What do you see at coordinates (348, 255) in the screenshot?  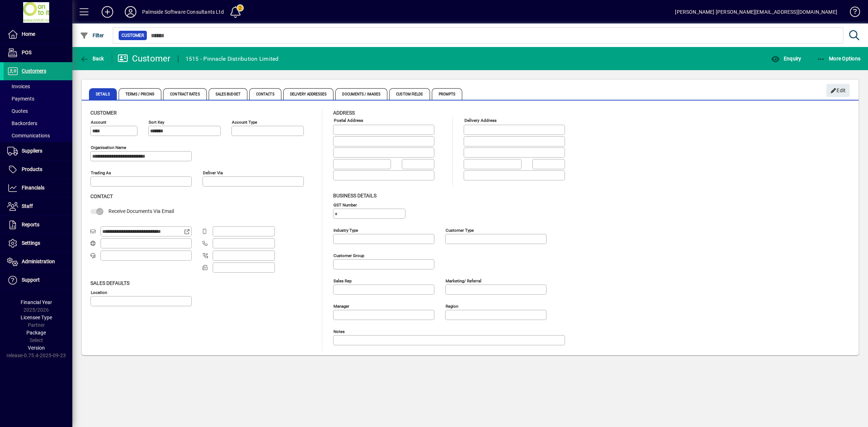 I see `mat-label: Customer group` at bounding box center [348, 255].